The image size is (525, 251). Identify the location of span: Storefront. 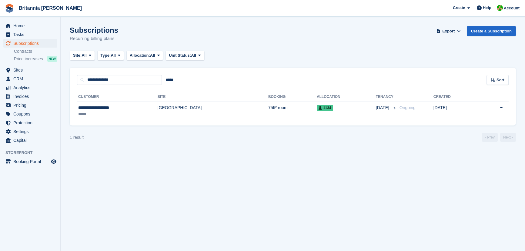
(33, 153).